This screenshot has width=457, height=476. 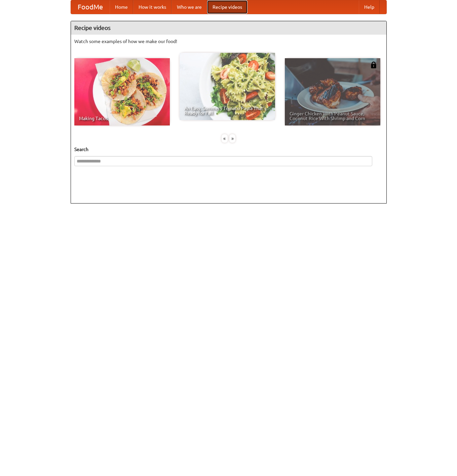 I want to click on a: Who we are, so click(x=189, y=7).